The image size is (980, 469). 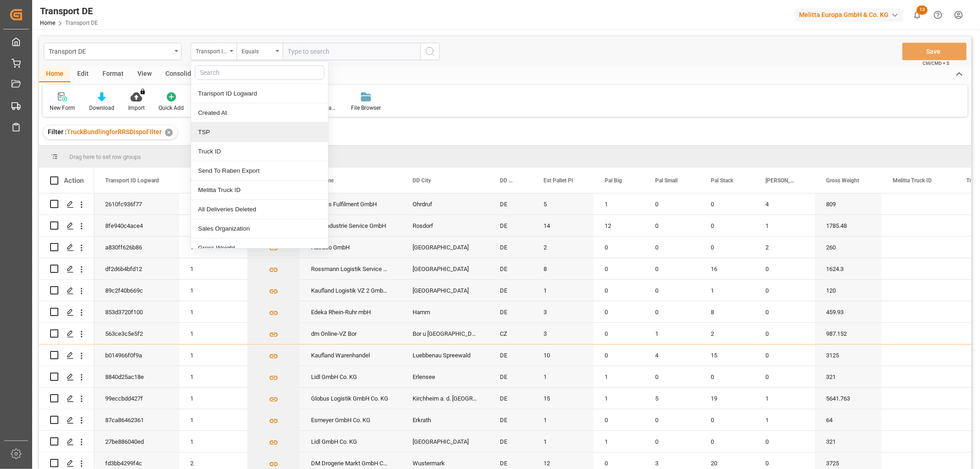 I want to click on input: Search, so click(x=259, y=73).